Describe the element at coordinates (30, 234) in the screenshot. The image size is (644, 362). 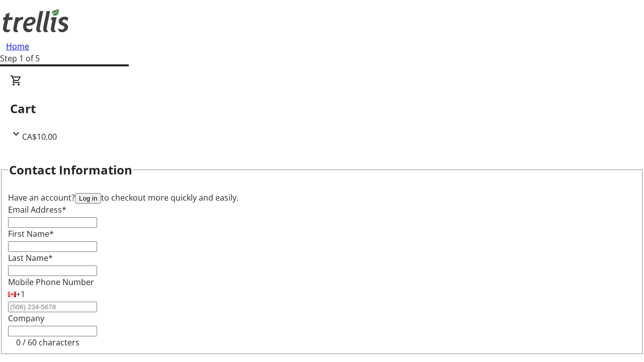
I see `label: First Name*` at that location.